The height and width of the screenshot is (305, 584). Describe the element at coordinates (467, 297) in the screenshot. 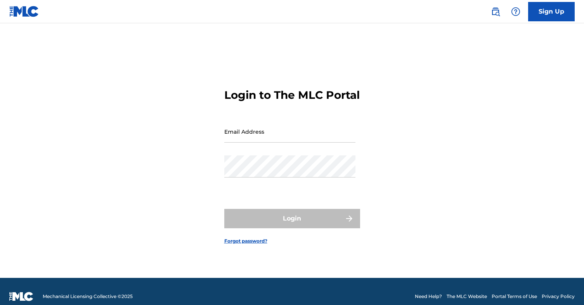

I see `a: The MLC Website` at that location.